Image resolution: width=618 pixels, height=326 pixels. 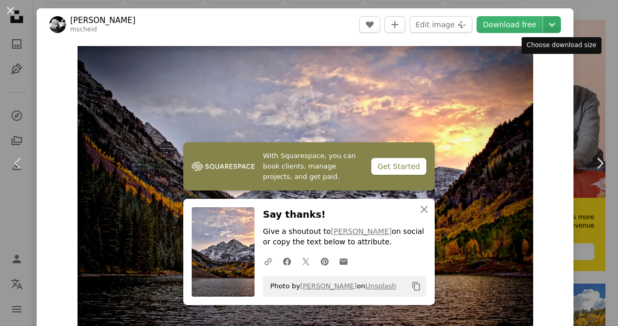 What do you see at coordinates (552, 25) in the screenshot?
I see `button: Choose download size` at bounding box center [552, 25].